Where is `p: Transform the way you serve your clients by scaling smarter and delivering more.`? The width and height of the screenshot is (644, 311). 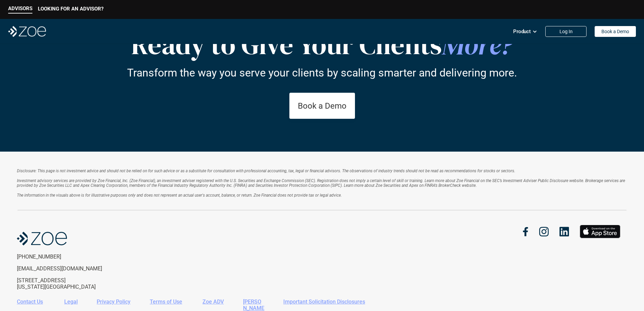
p: Transform the way you serve your clients by scaling smarter and delivering more. is located at coordinates (322, 73).